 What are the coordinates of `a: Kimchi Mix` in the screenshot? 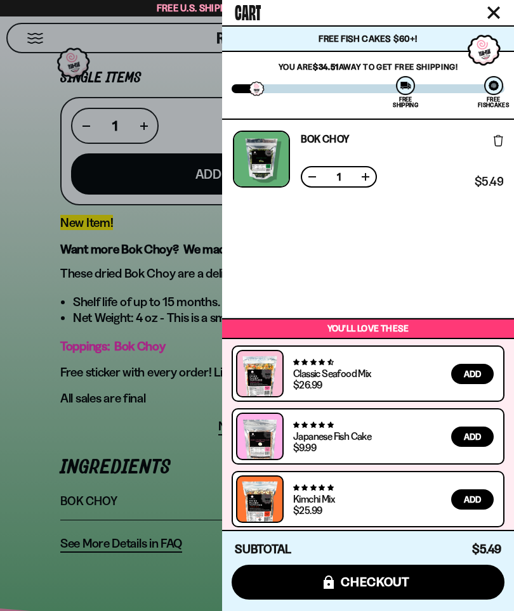 It's located at (313, 499).